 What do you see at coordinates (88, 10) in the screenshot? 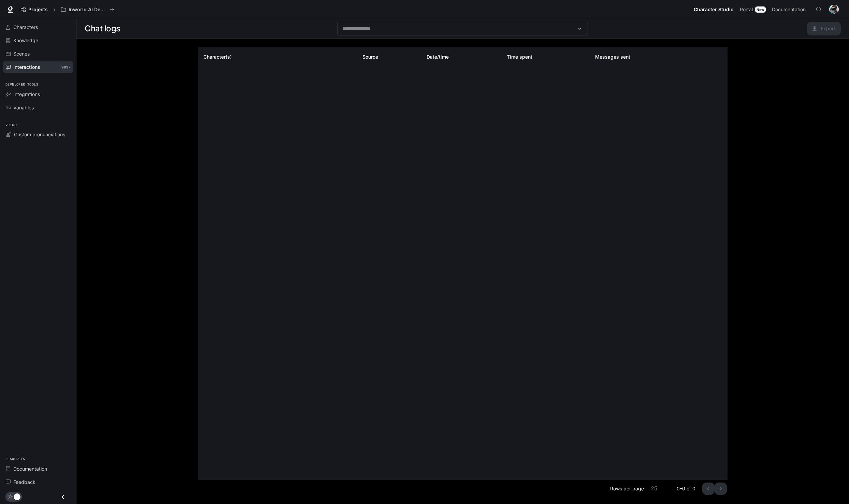
I see `button: All workspaces` at bounding box center [88, 10].